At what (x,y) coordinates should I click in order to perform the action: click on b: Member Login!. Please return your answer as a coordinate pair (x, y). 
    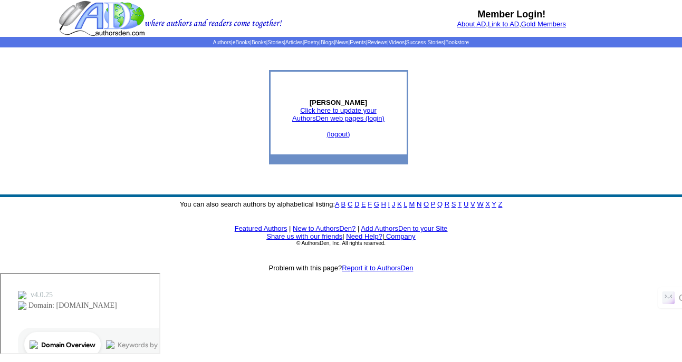
    Looking at the image, I should click on (511, 14).